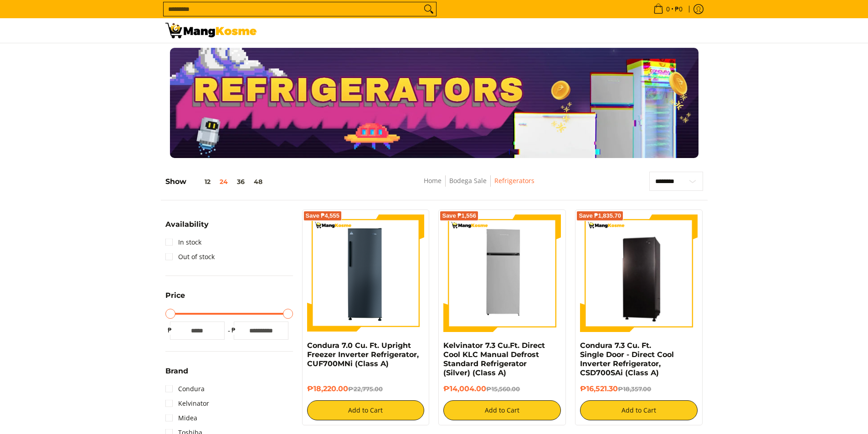  I want to click on a: Out of stock, so click(190, 257).